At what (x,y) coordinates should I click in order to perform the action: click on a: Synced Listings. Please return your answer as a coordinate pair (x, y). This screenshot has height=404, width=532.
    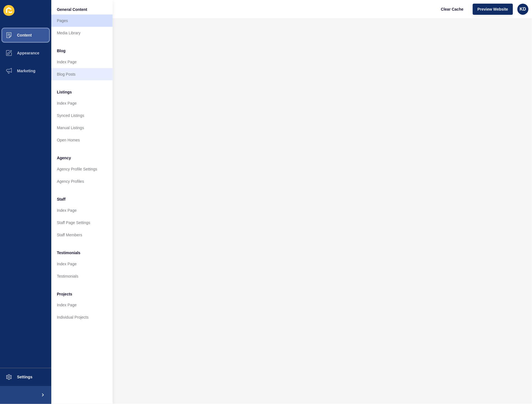
    Looking at the image, I should click on (82, 116).